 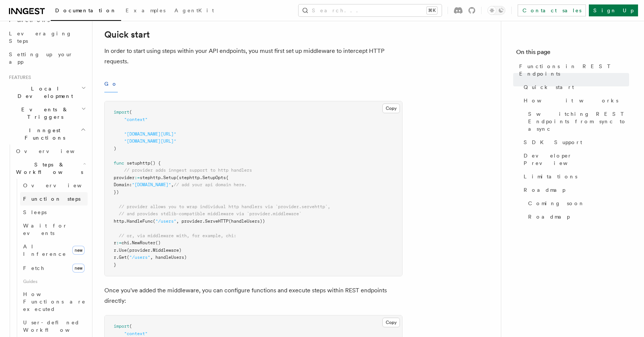 I want to click on span: ServeHTTP, so click(x=217, y=222).